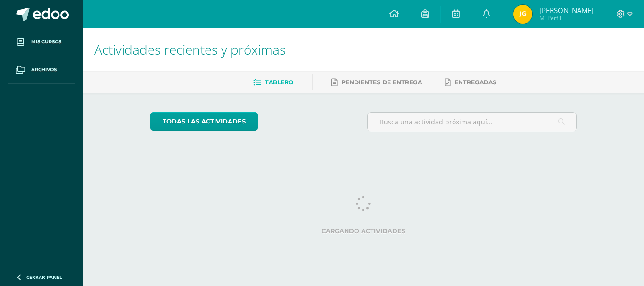  I want to click on label: Cargando actividades, so click(364, 231).